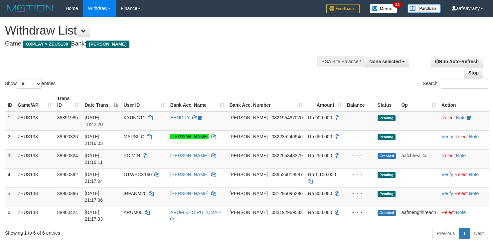 The width and height of the screenshot is (493, 241). What do you see at coordinates (479, 234) in the screenshot?
I see `a: Next` at bounding box center [479, 234].